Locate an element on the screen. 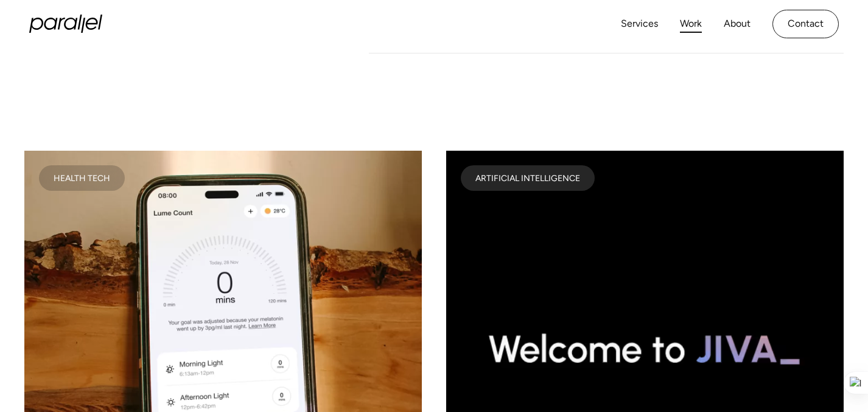 This screenshot has width=868, height=412. a: Contact is located at coordinates (806, 24).